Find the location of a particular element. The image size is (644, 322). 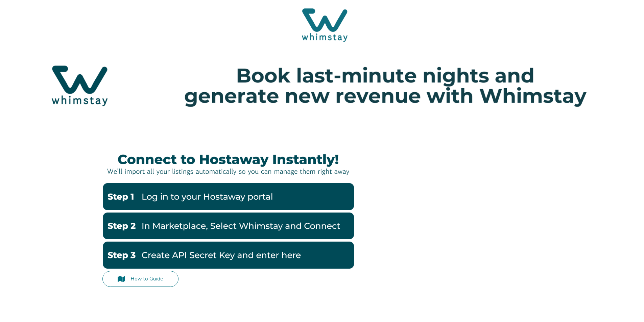

img: Hostaway1 is located at coordinates (228, 197).